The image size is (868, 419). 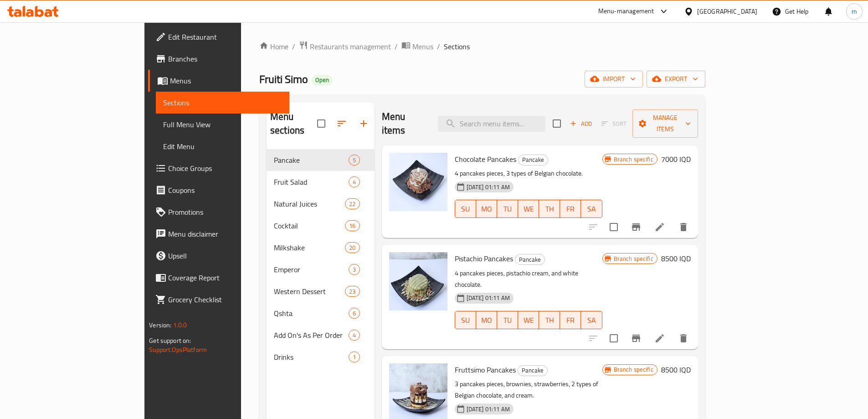 What do you see at coordinates (309, 203) in the screenshot?
I see `div: Natural Juices` at bounding box center [309, 203].